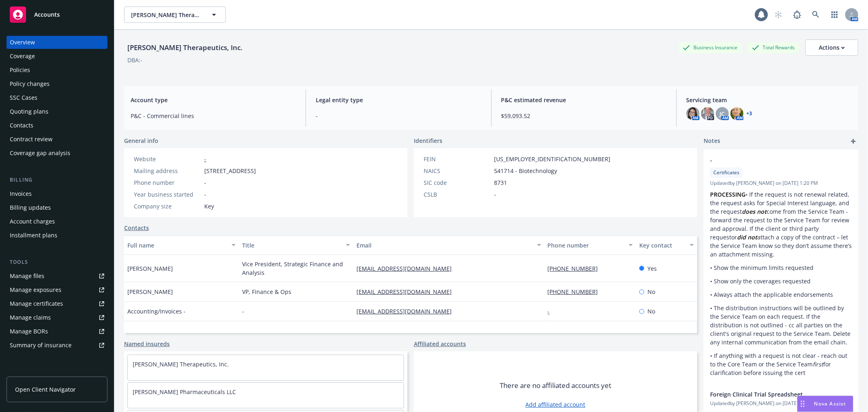 Image resolution: width=868 pixels, height=412 pixels. I want to click on p: • If the request is not renewal related, the request asks for Special Interest language, and the ..., so click(781, 225).